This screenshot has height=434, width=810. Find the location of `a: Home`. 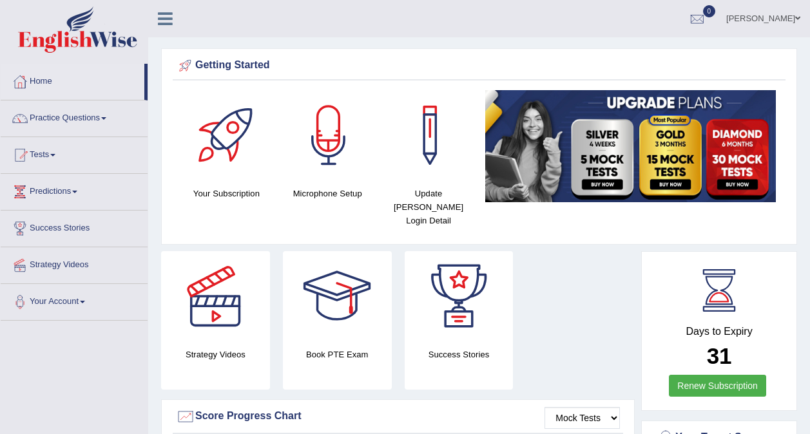

a: Home is located at coordinates (72, 80).